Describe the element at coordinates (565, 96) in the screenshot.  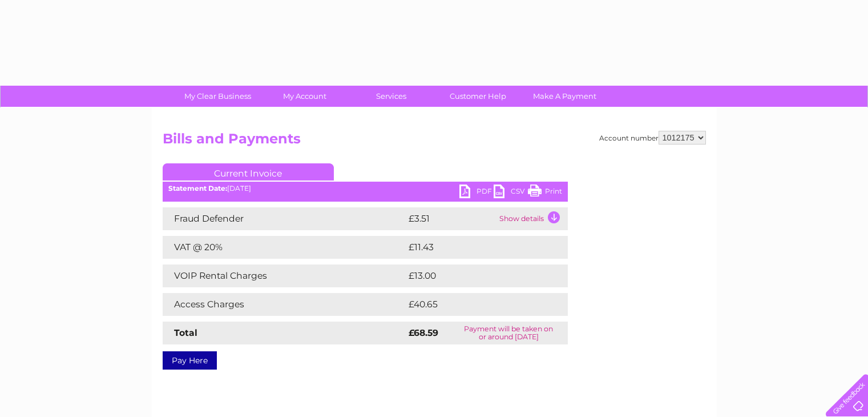
I see `a: Make A Payment` at that location.